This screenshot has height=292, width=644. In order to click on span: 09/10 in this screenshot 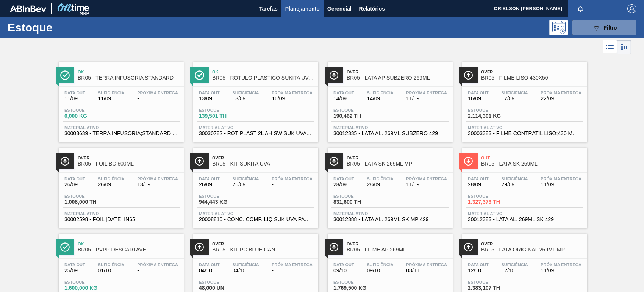, I will do `click(344, 270)`.